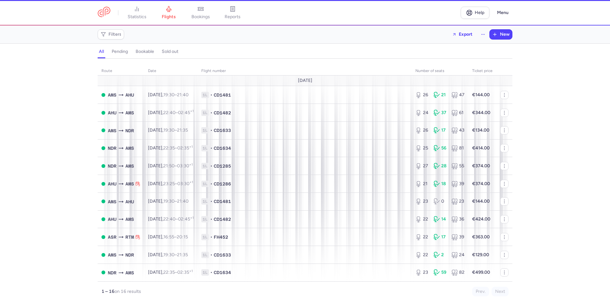 The image size is (610, 304). What do you see at coordinates (201, 13) in the screenshot?
I see `a: bookings` at bounding box center [201, 13].